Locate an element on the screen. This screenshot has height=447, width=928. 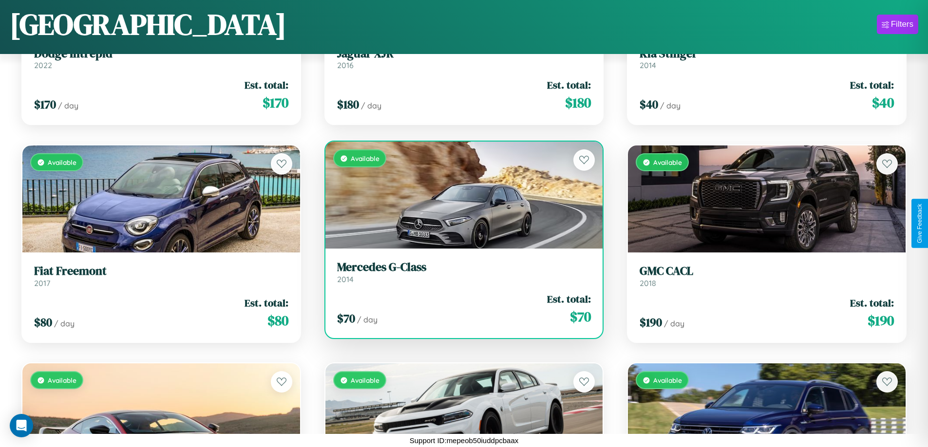
span: 2022 is located at coordinates (43, 65).